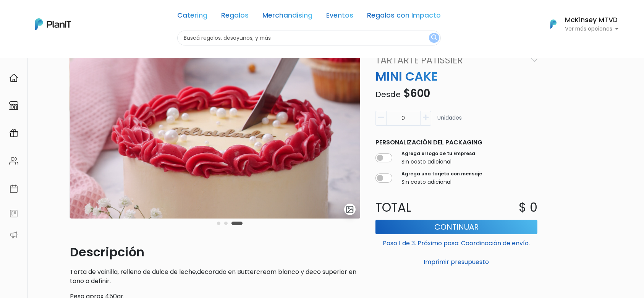 The width and height of the screenshot is (644, 298). I want to click on p: MINI CAKE, so click(457, 77).